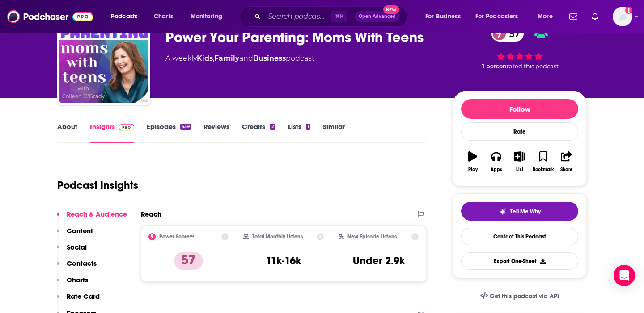  I want to click on img: Podchaser - Follow, Share and Rate Podcasts, so click(50, 16).